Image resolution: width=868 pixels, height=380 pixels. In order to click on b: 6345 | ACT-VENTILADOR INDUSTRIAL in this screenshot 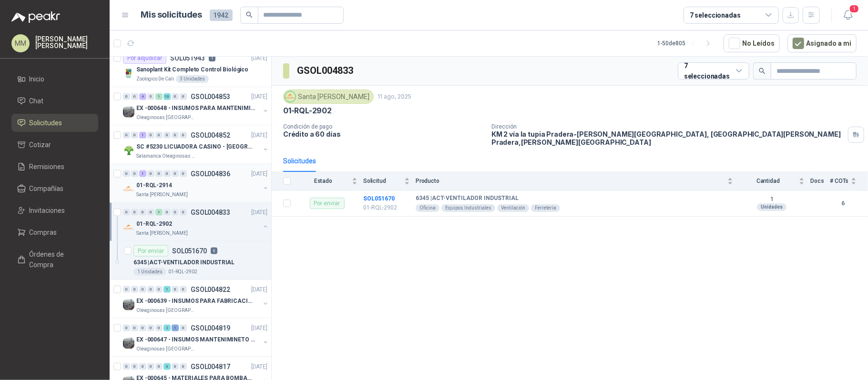, I will do `click(467, 199)`.